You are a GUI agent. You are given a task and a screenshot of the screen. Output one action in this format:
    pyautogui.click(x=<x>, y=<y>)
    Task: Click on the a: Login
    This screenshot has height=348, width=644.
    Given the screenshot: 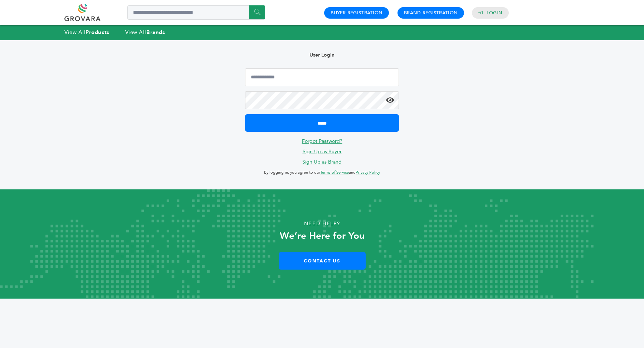 What is the action you would take?
    pyautogui.click(x=495, y=13)
    